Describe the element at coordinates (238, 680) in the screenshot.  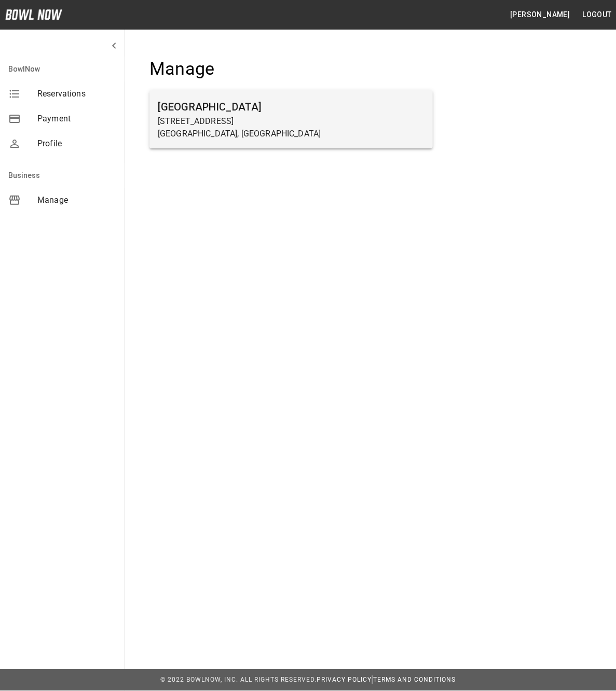
I see `span: © 2022 BowlNow, Inc. All Rights Reserved.` at that location.